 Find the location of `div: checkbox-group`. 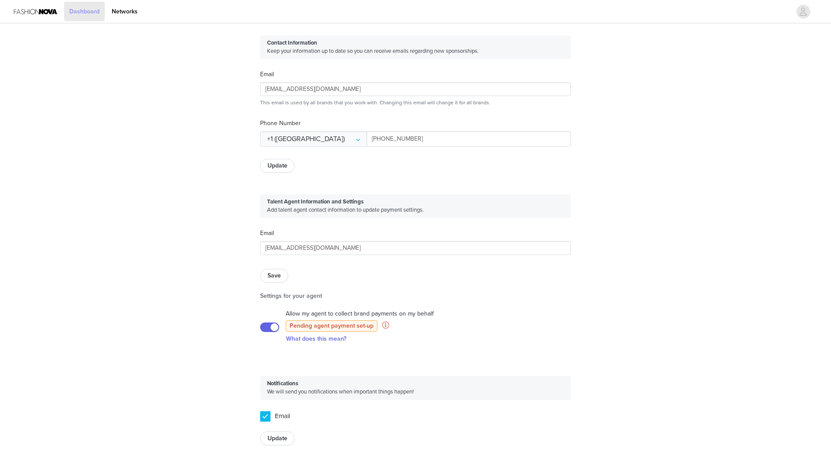

div: checkbox-group is located at coordinates (416, 416).